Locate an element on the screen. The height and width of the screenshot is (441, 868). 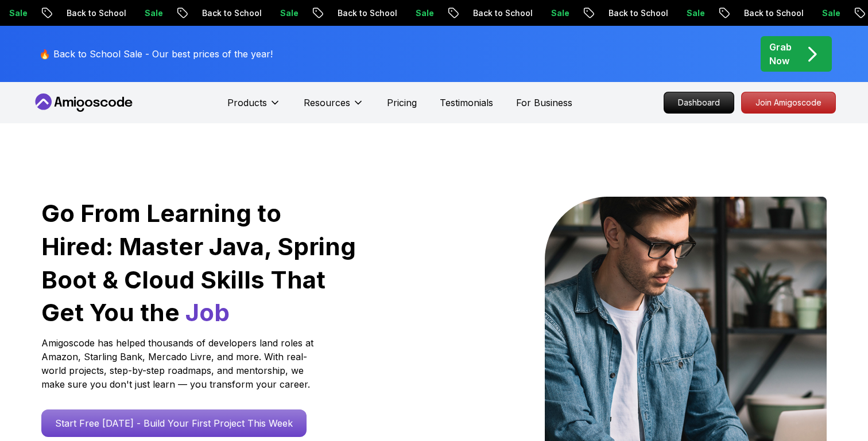
p: Dashboard is located at coordinates (698, 102).